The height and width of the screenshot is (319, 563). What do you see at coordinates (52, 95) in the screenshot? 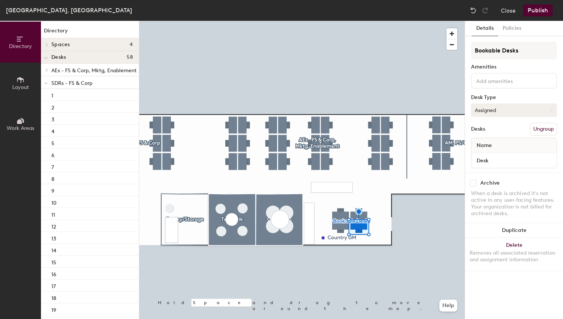
I see `p: 1` at bounding box center [52, 95].